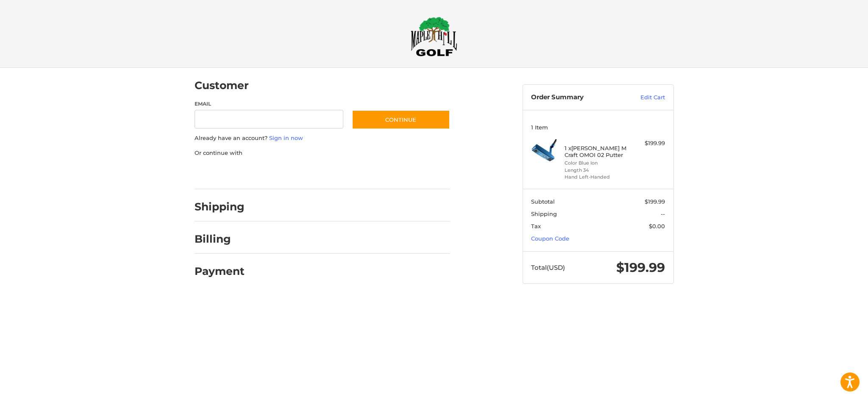 The image size is (868, 417). What do you see at coordinates (597, 170) in the screenshot?
I see `li: Length 34` at bounding box center [597, 170].